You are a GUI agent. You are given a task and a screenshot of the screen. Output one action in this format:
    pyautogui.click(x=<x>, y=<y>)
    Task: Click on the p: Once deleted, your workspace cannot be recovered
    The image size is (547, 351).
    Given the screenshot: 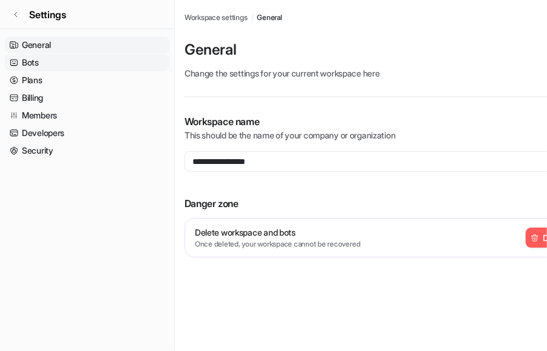 What is the action you would take?
    pyautogui.click(x=277, y=244)
    